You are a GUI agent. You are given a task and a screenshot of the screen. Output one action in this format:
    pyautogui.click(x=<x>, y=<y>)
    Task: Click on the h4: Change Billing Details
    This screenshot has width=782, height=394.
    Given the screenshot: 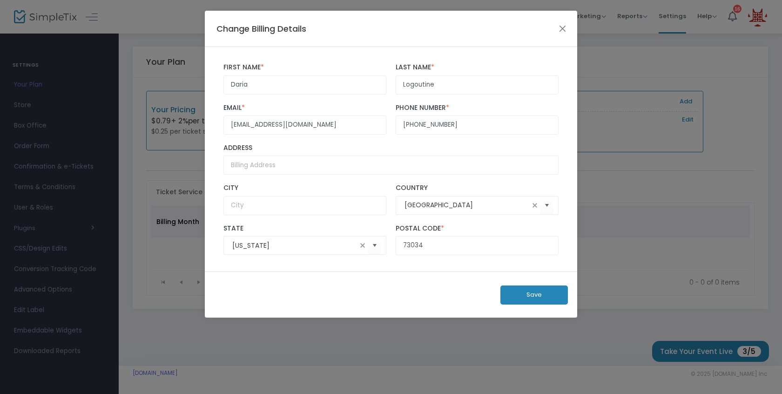 What is the action you would take?
    pyautogui.click(x=261, y=28)
    